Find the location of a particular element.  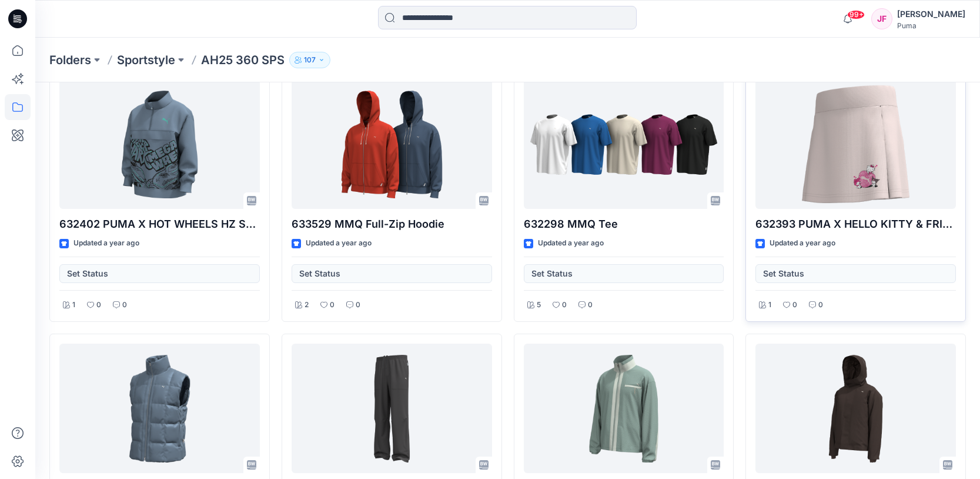

p: Folders is located at coordinates (70, 60).